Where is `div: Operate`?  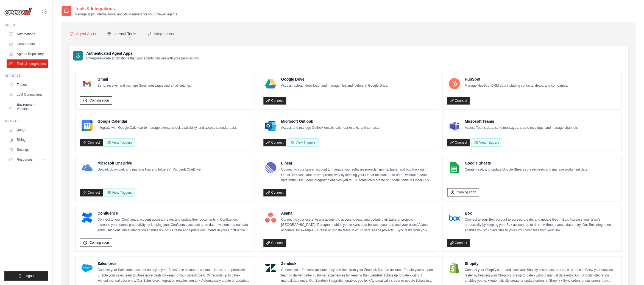
div: Operate is located at coordinates (26, 76).